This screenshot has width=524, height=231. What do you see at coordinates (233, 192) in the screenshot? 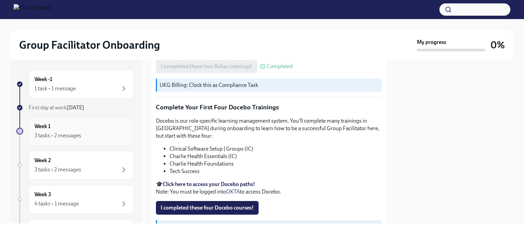
I see `a: OKTA` at bounding box center [233, 192].